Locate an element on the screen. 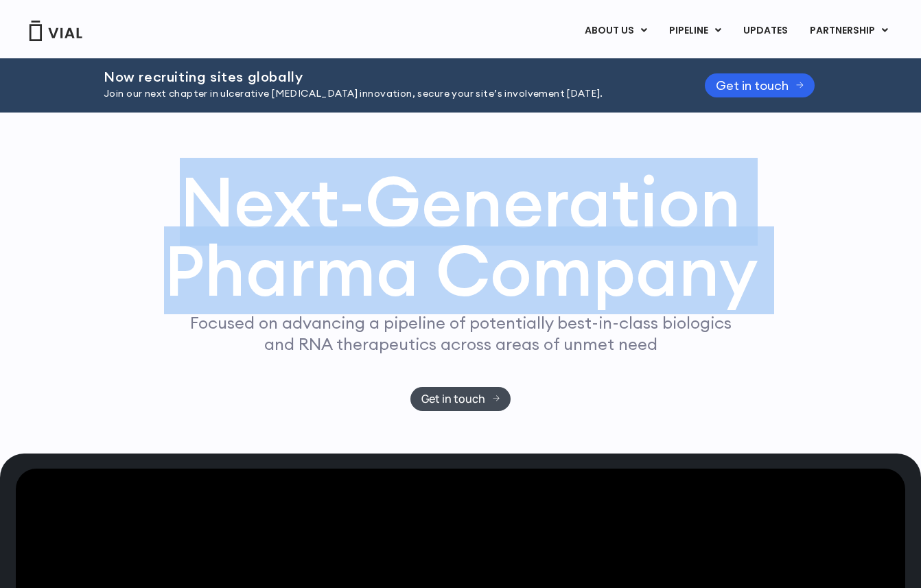  img: Vial Logo is located at coordinates (56, 31).